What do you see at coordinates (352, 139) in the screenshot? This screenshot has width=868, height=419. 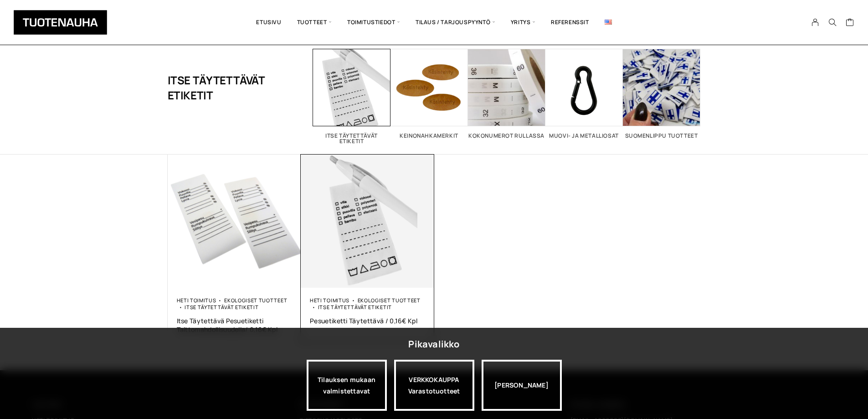 I see `h2: Itse täytettävät etiketit` at bounding box center [352, 139].